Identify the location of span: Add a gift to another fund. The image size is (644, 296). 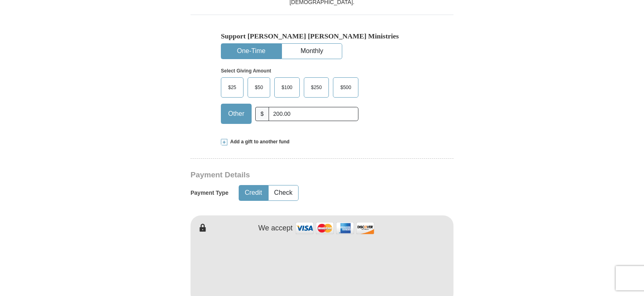
(258, 142).